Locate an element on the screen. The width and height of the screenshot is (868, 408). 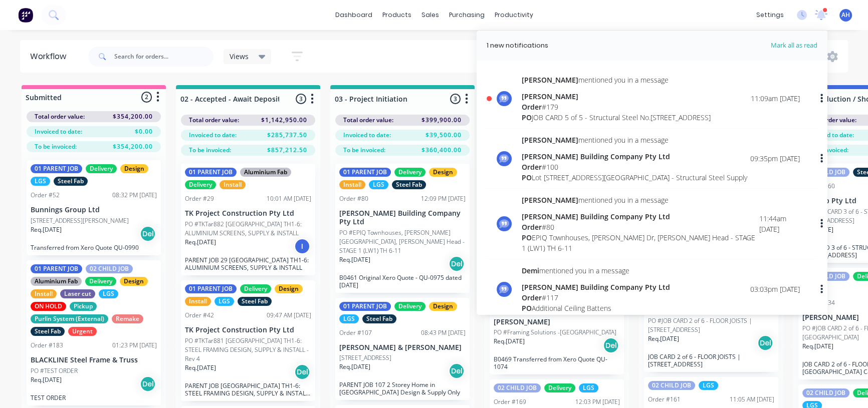
div: productivity is located at coordinates (514, 15).